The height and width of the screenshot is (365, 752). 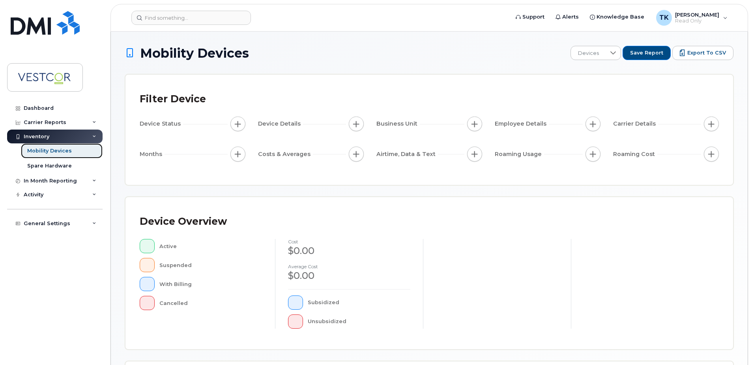 What do you see at coordinates (195, 53) in the screenshot?
I see `span: Mobility Devices` at bounding box center [195, 53].